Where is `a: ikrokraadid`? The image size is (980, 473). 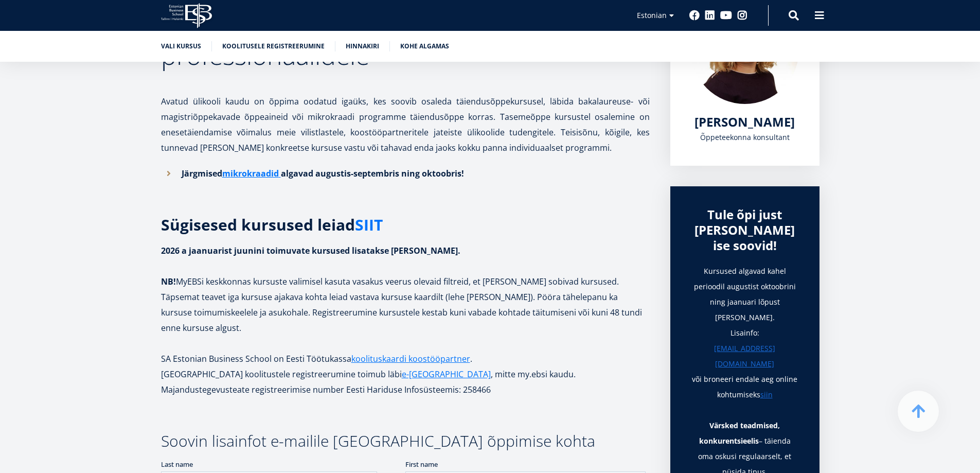
a: ikrokraadid is located at coordinates (255, 174).